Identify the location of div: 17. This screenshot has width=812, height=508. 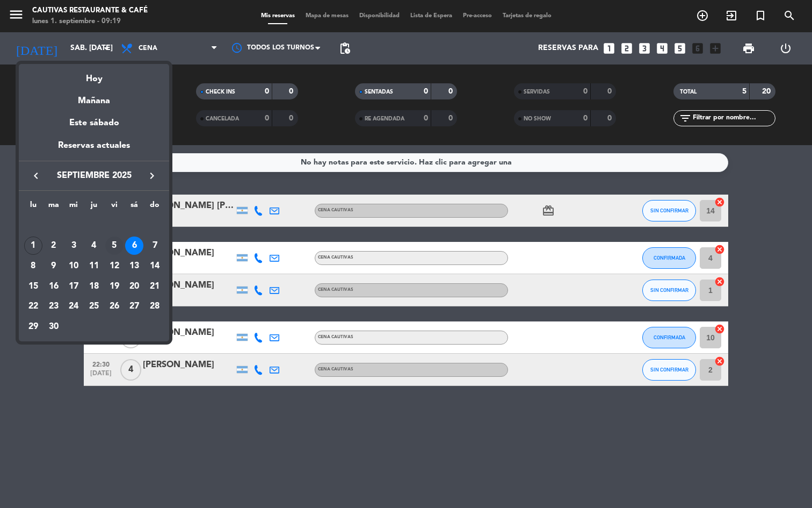
(73, 286).